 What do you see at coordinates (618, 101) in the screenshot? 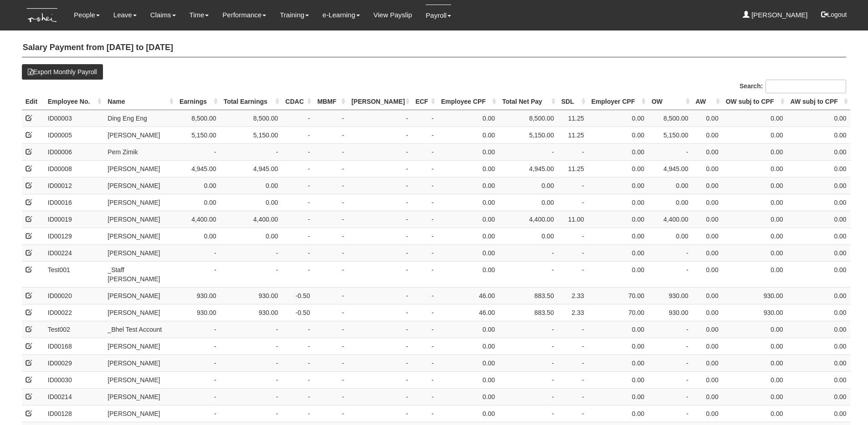
I see `th: Employer CPF : activate to sort column ascending` at bounding box center [618, 101].